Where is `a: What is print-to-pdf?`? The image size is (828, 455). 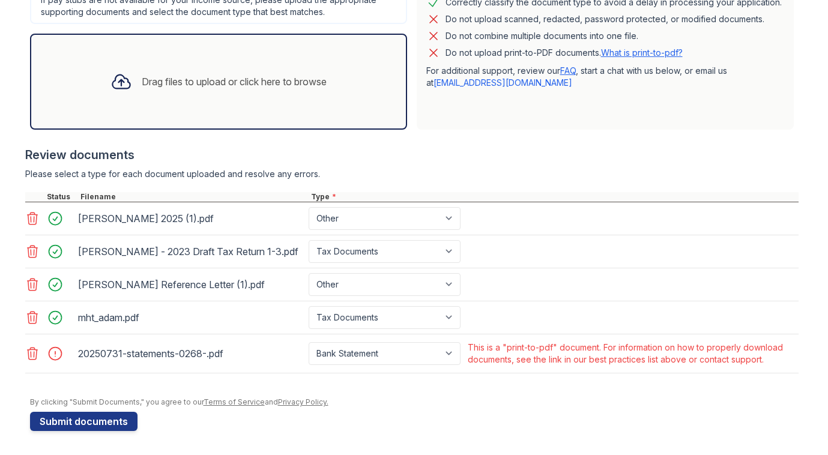 a: What is print-to-pdf? is located at coordinates (642, 52).